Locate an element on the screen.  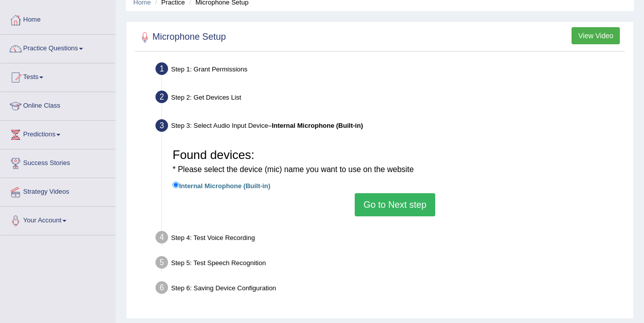
a: Predictions is located at coordinates (58, 133).